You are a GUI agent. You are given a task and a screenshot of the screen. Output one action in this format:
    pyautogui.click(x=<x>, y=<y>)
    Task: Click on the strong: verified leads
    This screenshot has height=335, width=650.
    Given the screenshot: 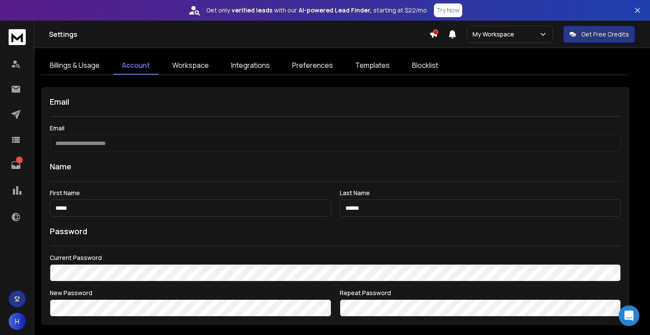 What is the action you would take?
    pyautogui.click(x=252, y=10)
    